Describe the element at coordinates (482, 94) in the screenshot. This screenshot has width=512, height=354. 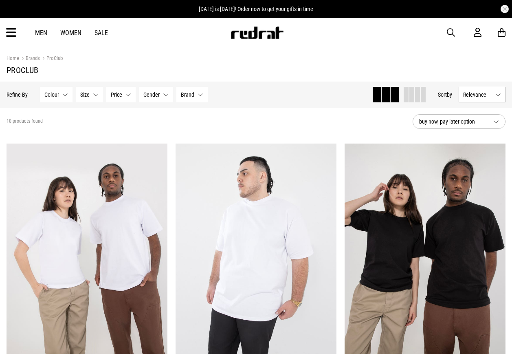
I see `button: Relevance` at that location.